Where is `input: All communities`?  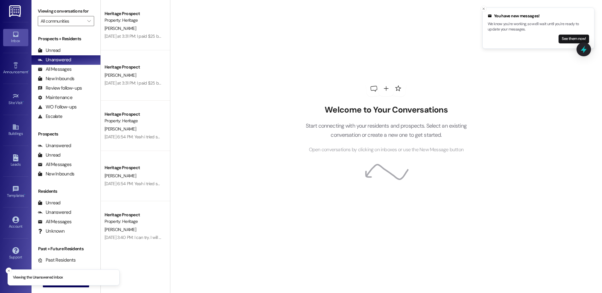 input: All communities is located at coordinates (62, 21).